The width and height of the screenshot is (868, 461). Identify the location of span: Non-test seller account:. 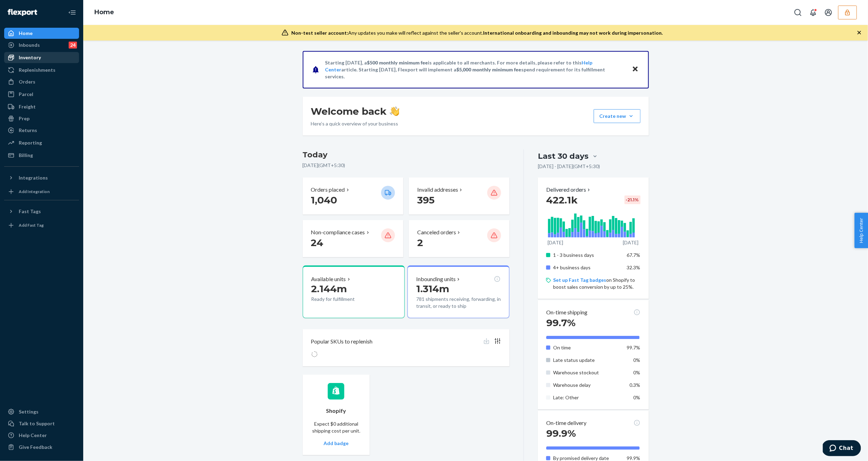
(320, 33).